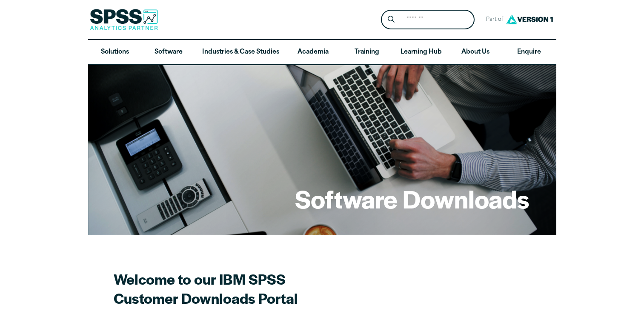  Describe the element at coordinates (169, 52) in the screenshot. I see `a: Software` at that location.